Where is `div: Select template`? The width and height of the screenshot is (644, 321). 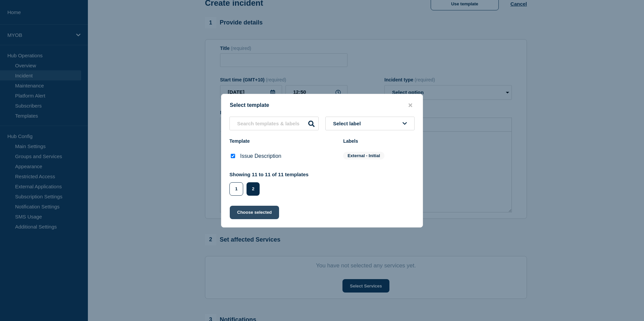 div: Select template is located at coordinates (322, 105).